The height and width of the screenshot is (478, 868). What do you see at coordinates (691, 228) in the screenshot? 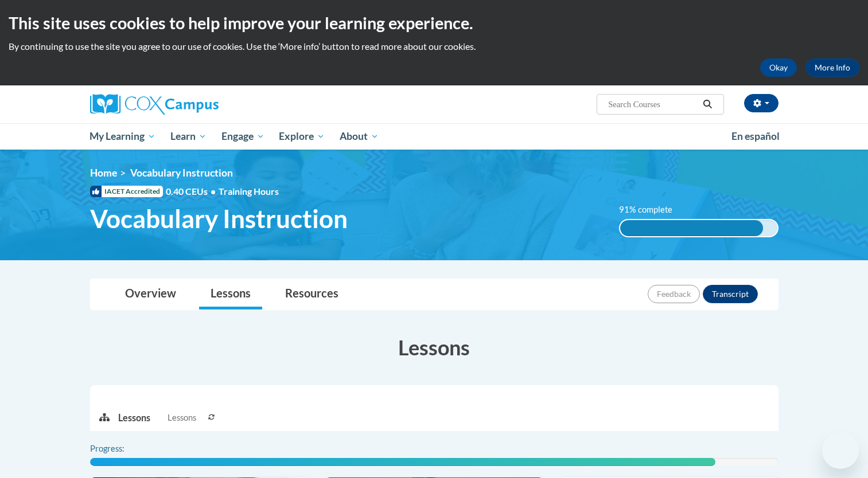
I see `div: 91% complete` at bounding box center [691, 228].